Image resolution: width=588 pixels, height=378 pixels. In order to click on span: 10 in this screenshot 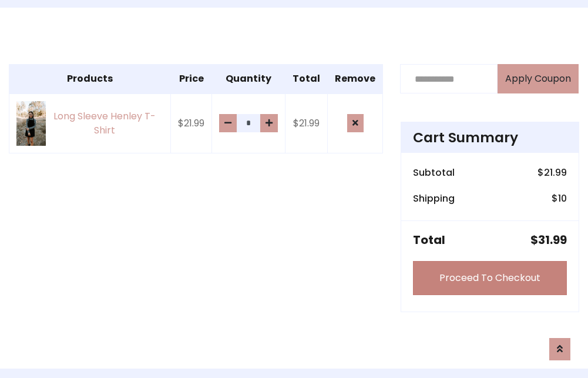, I will do `click(562, 198)`.